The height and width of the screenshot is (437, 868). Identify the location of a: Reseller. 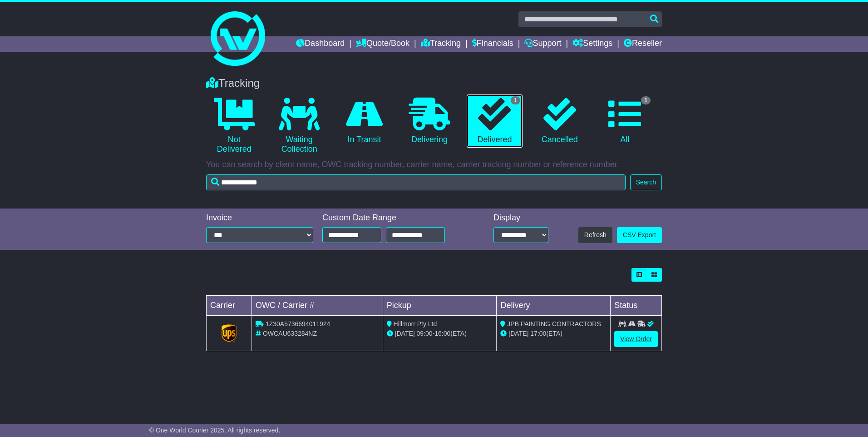
(642, 44).